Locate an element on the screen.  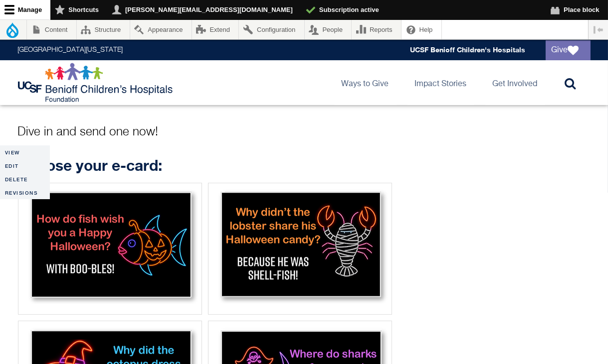
a: People is located at coordinates (328, 30).